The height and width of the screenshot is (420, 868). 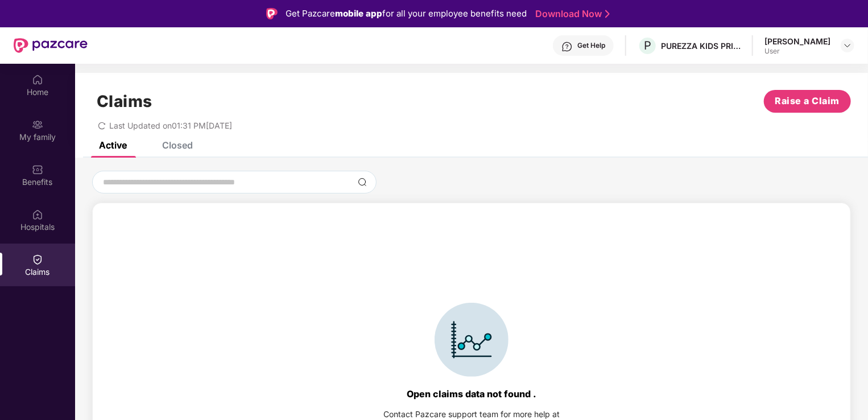 What do you see at coordinates (472, 394) in the screenshot?
I see `div: Open claims data not found .` at bounding box center [472, 394].